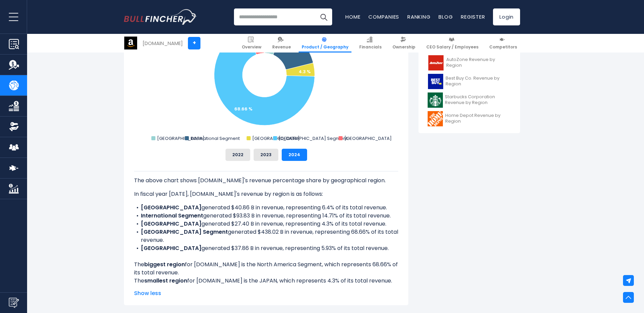  What do you see at coordinates (244, 109) in the screenshot?
I see `text: 68.66 %` at bounding box center [244, 109].